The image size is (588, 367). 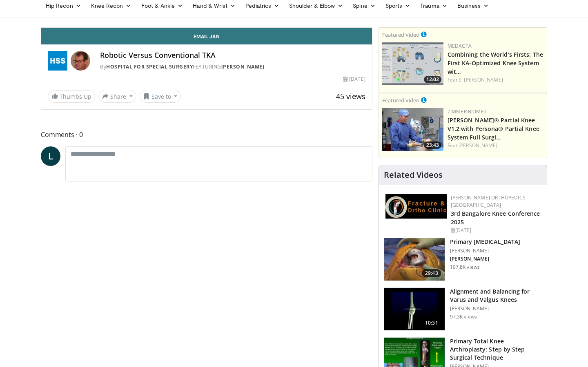 I want to click on img: 38523_0000_3.png.150x105_q85_crop-smart_upscale.jpg, so click(x=415, y=309).